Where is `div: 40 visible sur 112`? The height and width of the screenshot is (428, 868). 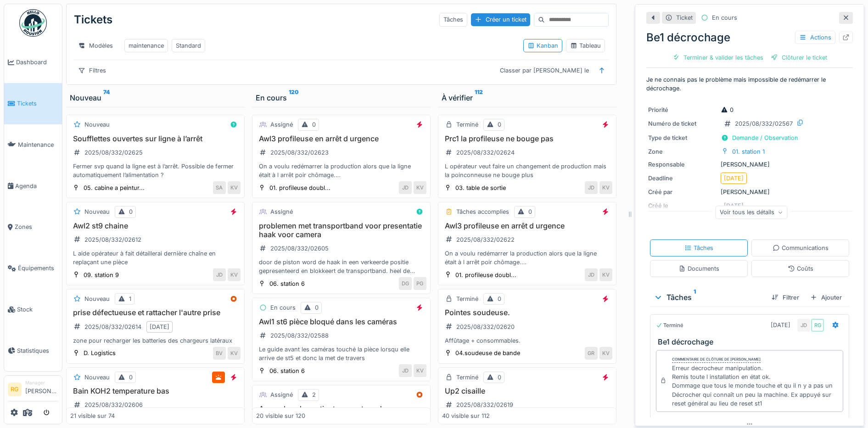 div: 40 visible sur 112 is located at coordinates (466, 416).